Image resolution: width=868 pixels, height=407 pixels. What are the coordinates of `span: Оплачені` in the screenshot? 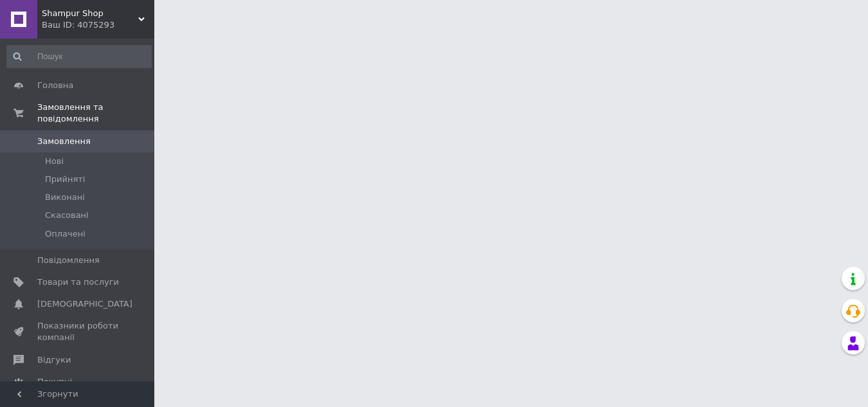 It's located at (65, 234).